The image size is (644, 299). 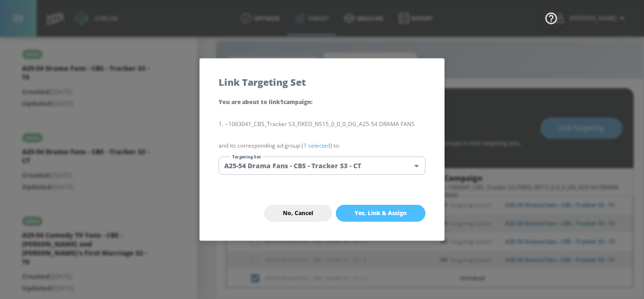 What do you see at coordinates (322, 146) in the screenshot?
I see `p: and its corresponding ad group ( ) to:` at bounding box center [322, 146].